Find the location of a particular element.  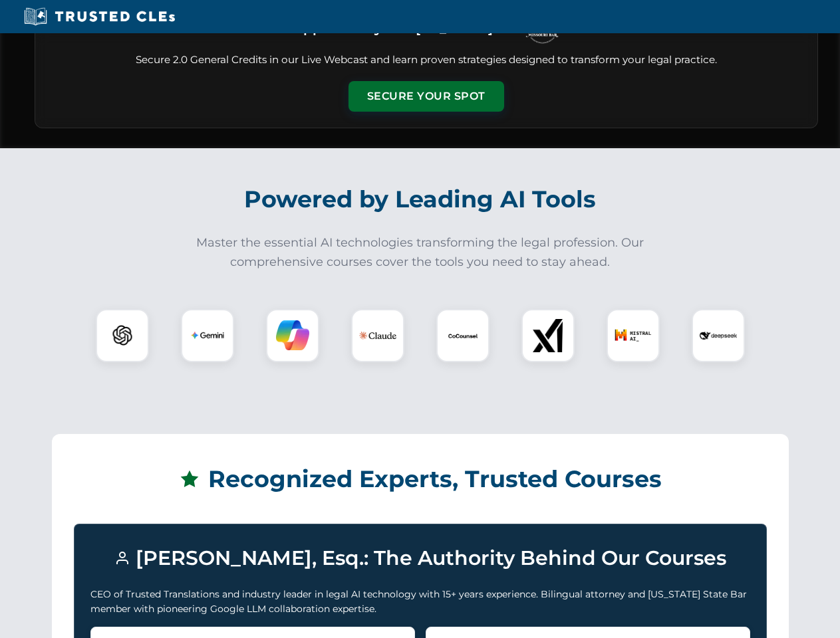

img: DeepSeek Logo is located at coordinates (718, 336).